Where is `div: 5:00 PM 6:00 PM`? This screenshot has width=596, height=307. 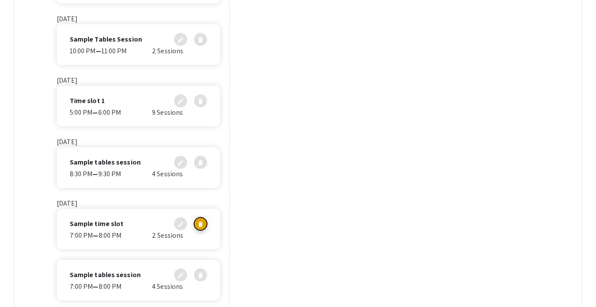
div: 5:00 PM 6:00 PM is located at coordinates (111, 113).